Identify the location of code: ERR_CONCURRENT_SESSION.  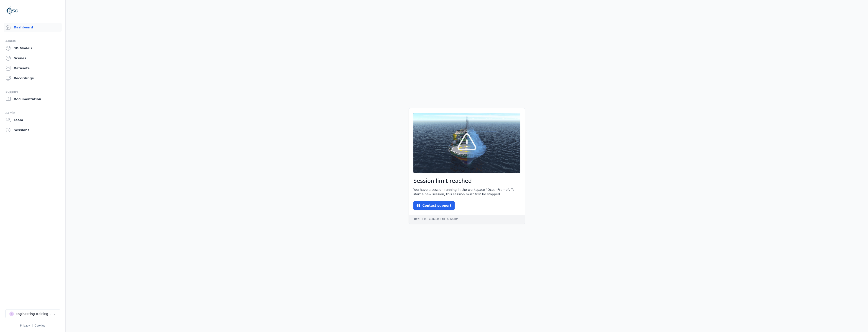
(467, 219).